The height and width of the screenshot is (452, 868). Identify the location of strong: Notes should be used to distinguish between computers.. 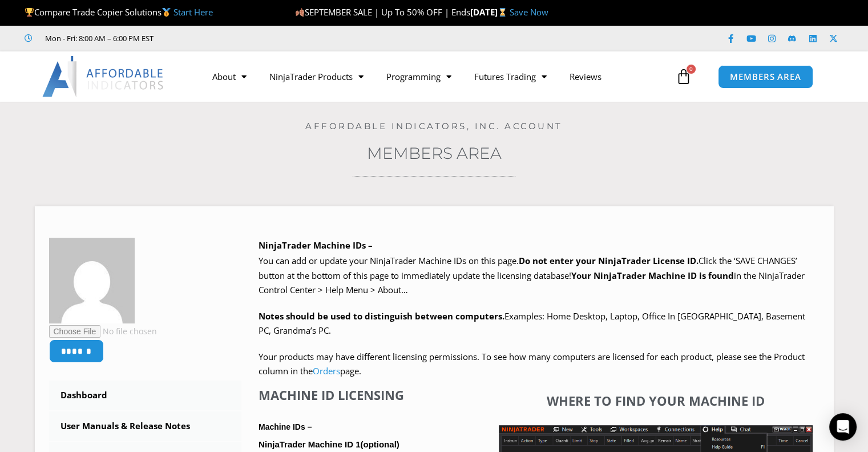
(381, 316).